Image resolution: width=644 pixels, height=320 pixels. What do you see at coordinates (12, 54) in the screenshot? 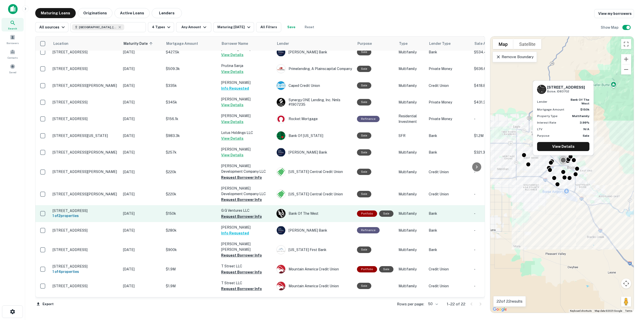
I see `a: Contacts` at bounding box center [12, 54].